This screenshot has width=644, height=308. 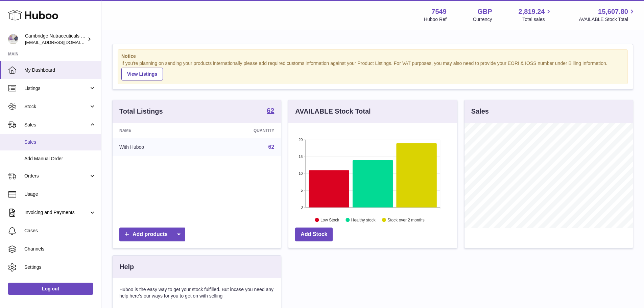 I want to click on img: qvc@camnutra.com, so click(x=13, y=39).